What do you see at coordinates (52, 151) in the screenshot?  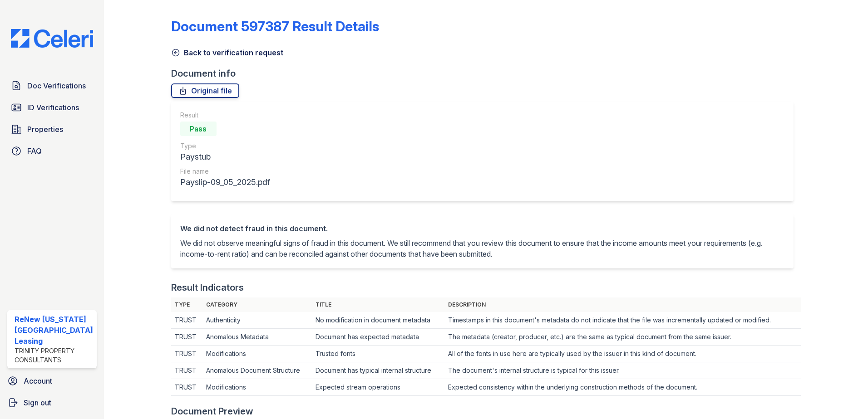 I see `a: FAQ` at bounding box center [52, 151].